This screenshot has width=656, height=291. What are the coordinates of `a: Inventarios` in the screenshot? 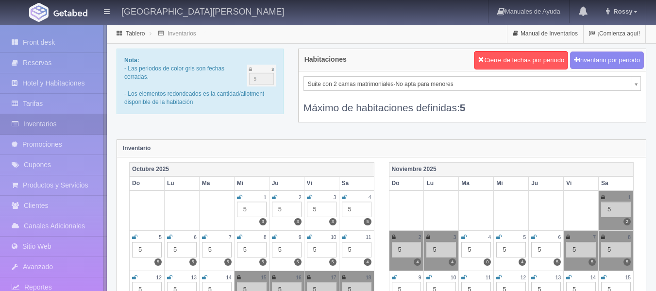 It's located at (182, 34).